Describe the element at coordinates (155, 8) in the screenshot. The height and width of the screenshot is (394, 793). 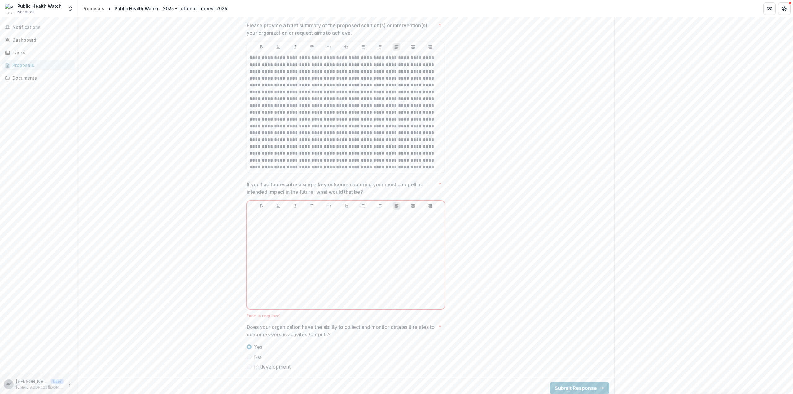
I see `nav: breadcrumb` at that location.